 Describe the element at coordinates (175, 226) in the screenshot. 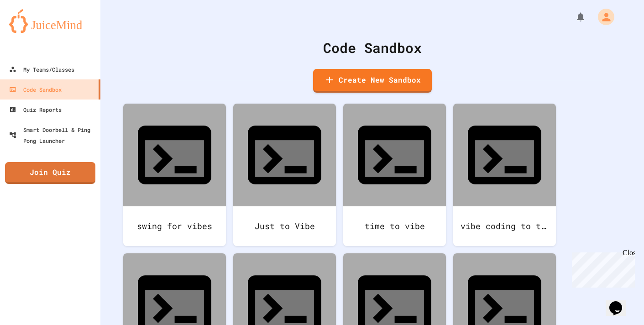

I see `div: swing for vibes` at that location.